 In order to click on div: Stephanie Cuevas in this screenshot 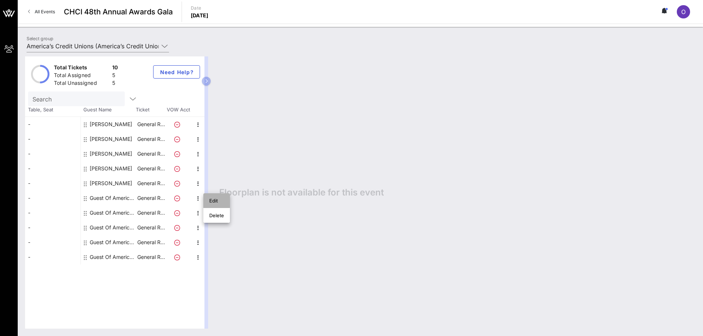, I will do `click(111, 183)`.